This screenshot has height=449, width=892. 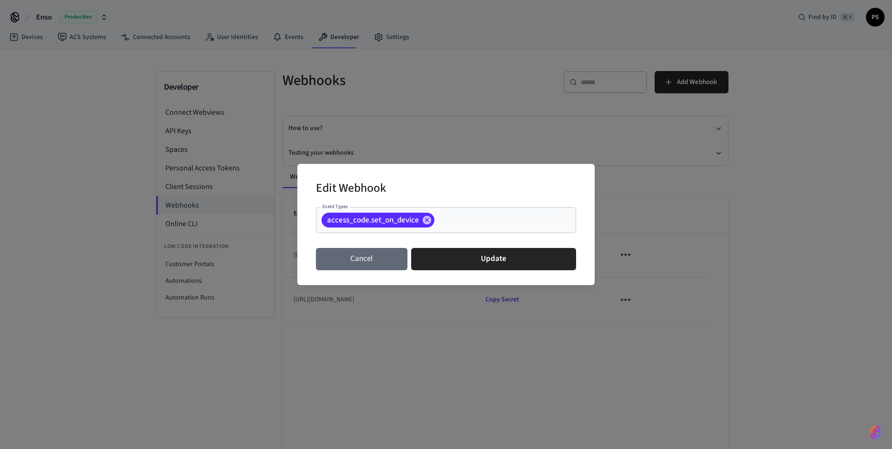 What do you see at coordinates (351, 189) in the screenshot?
I see `h2: Edit Webhook` at bounding box center [351, 189].